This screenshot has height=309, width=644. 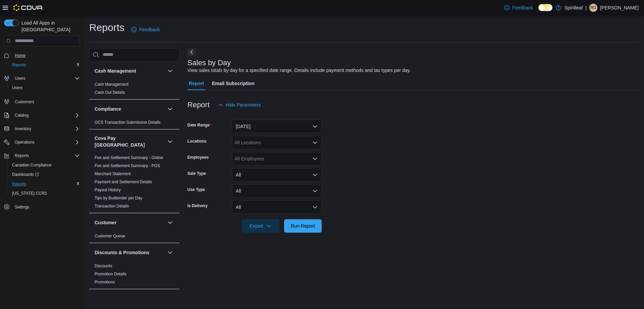 I want to click on div: Customer, so click(x=134, y=237).